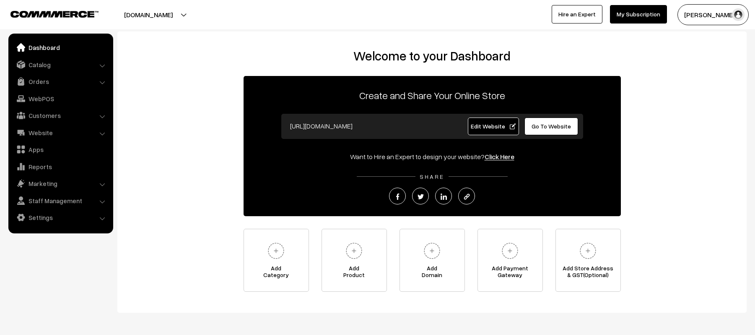 This screenshot has width=755, height=335. What do you see at coordinates (60, 183) in the screenshot?
I see `a: Marketing` at bounding box center [60, 183].